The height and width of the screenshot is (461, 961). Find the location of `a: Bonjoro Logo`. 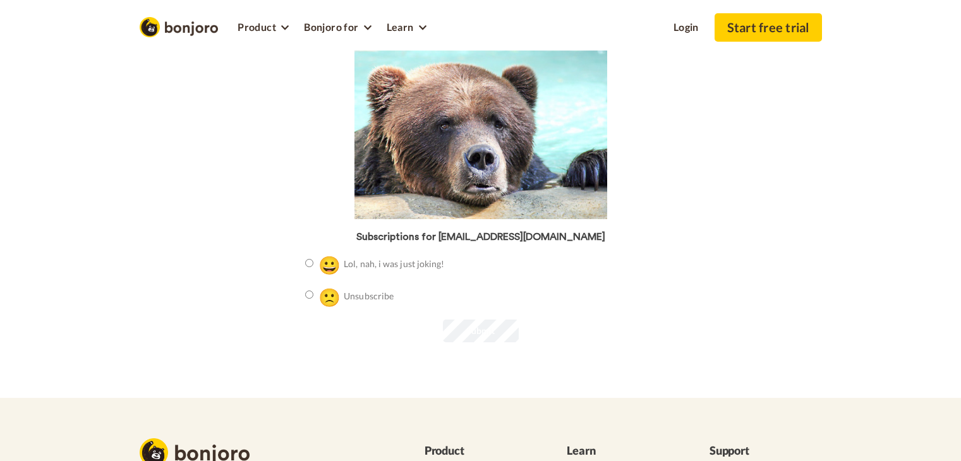

a: Bonjoro Logo is located at coordinates (179, 26).